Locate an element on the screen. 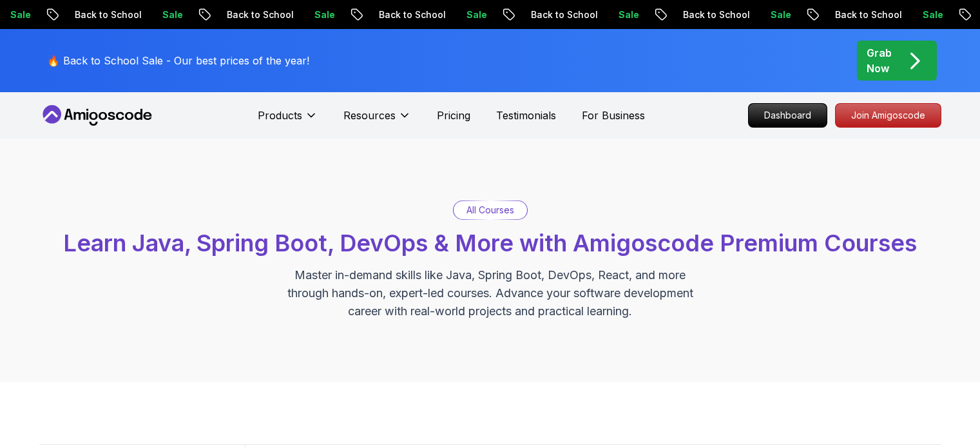 This screenshot has width=980, height=448. p: All Courses is located at coordinates (490, 210).